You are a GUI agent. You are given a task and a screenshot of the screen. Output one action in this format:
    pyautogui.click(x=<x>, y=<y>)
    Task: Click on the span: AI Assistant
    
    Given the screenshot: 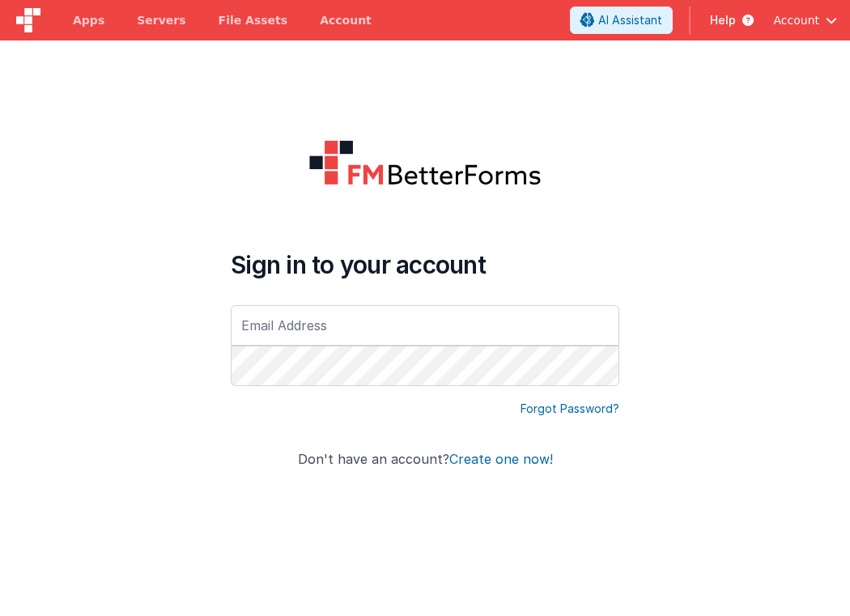 What is the action you would take?
    pyautogui.click(x=630, y=20)
    